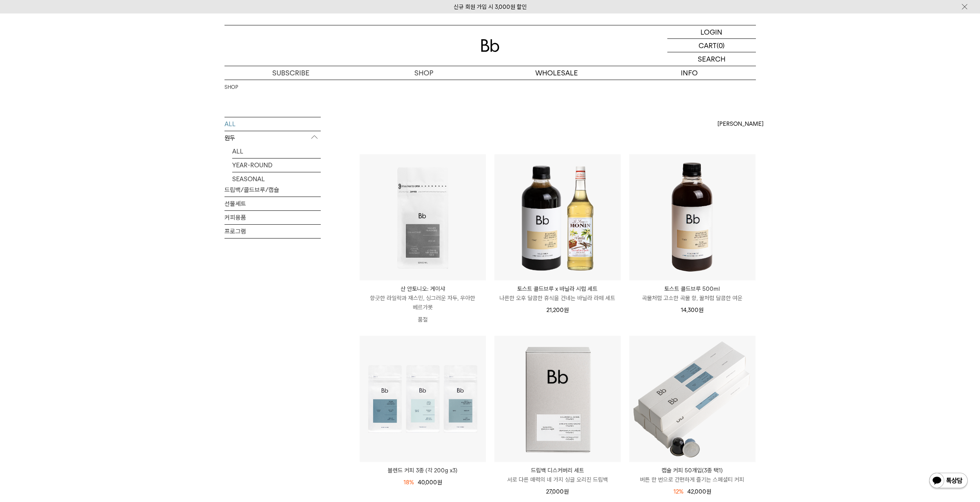 The image size is (980, 502). What do you see at coordinates (692, 289) in the screenshot?
I see `p: 토스트 콜드브루 500ml` at bounding box center [692, 289].